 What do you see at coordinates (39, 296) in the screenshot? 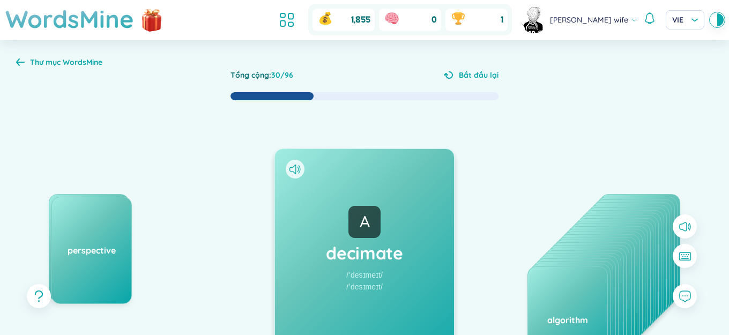
I see `span: question` at bounding box center [39, 296].